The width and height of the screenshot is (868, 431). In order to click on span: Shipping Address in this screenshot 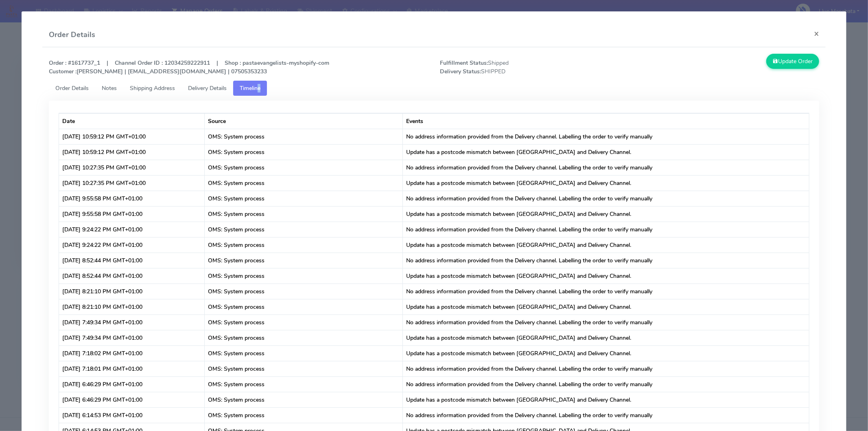, I will do `click(152, 88)`.